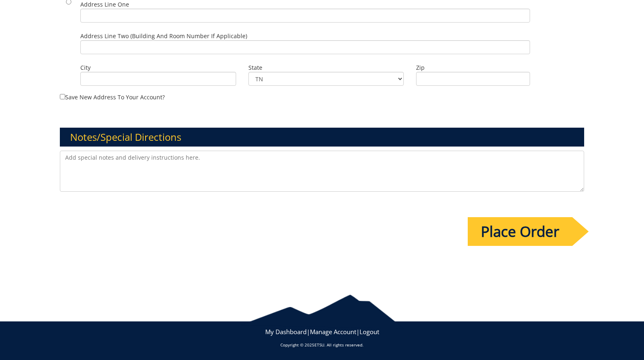 The width and height of the screenshot is (644, 360). Describe the element at coordinates (158, 79) in the screenshot. I see `input: City` at that location.